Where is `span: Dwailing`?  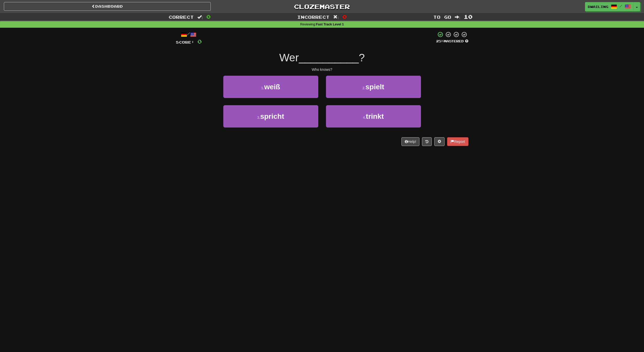
span: Dwailing is located at coordinates (598, 7).